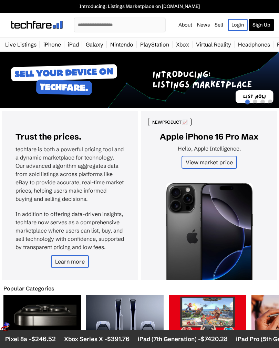 This screenshot has height=348, width=279. Describe the element at coordinates (209, 148) in the screenshot. I see `p: Hello, Apple Intelligence.` at that location.